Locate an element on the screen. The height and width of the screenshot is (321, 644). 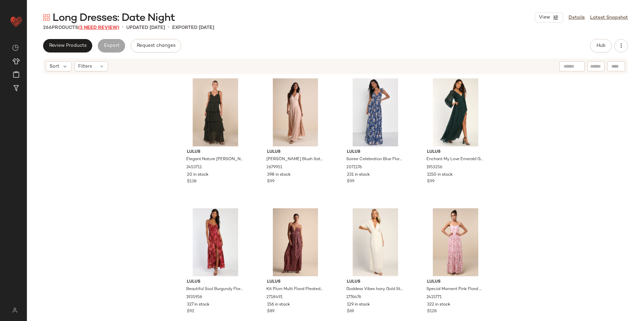
img: 2679951_02_front_2025-07-17.jpg is located at coordinates (295, 113).